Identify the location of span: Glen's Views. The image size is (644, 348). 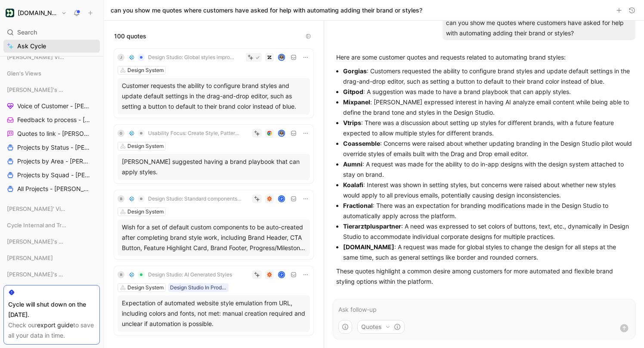
(24, 73).